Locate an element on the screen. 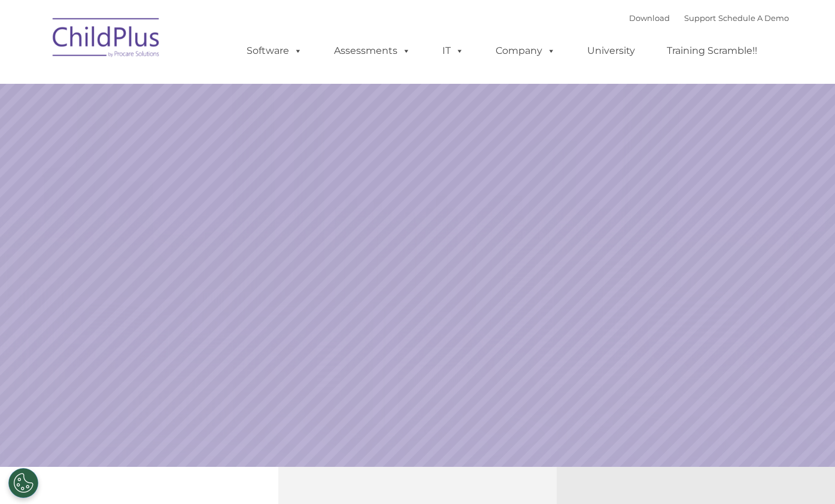  a: Software is located at coordinates (274, 51).